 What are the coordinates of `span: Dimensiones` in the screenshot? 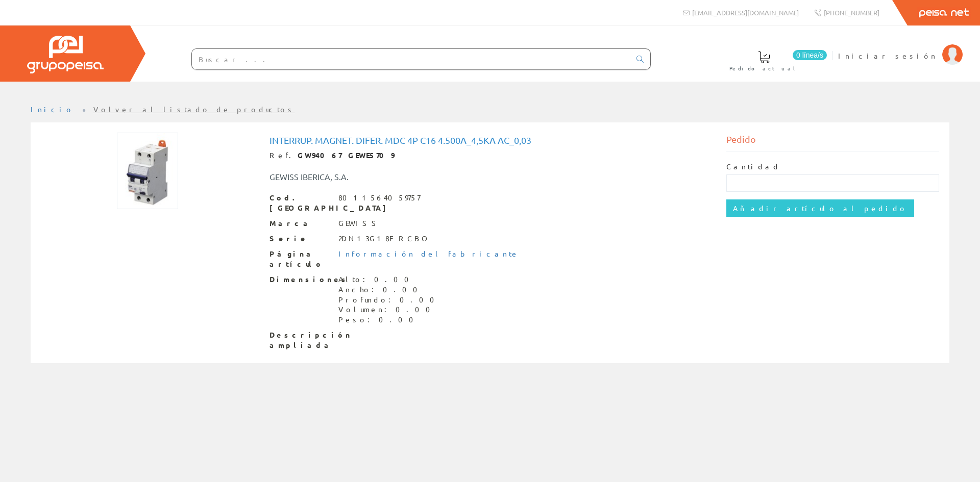 It's located at (300, 280).